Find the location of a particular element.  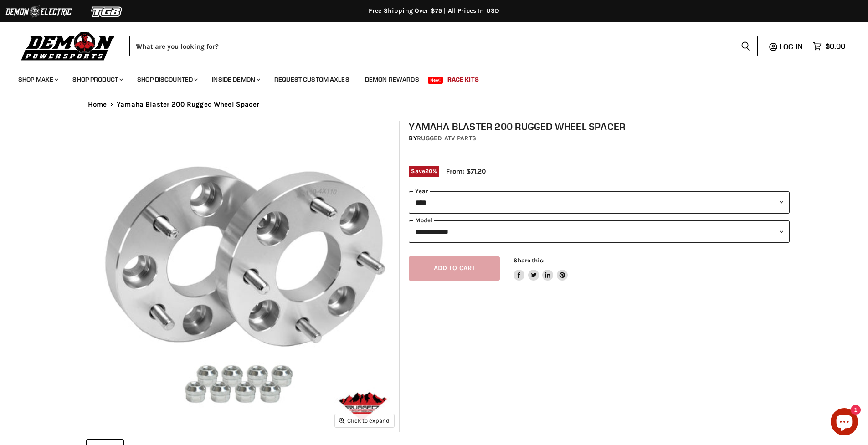

aside: Share this: is located at coordinates (541, 268).